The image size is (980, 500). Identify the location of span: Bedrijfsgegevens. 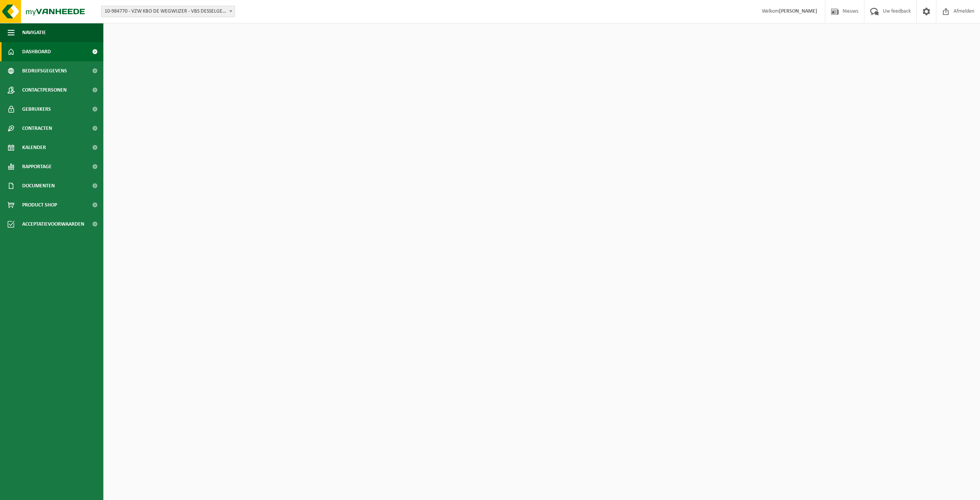
(44, 71).